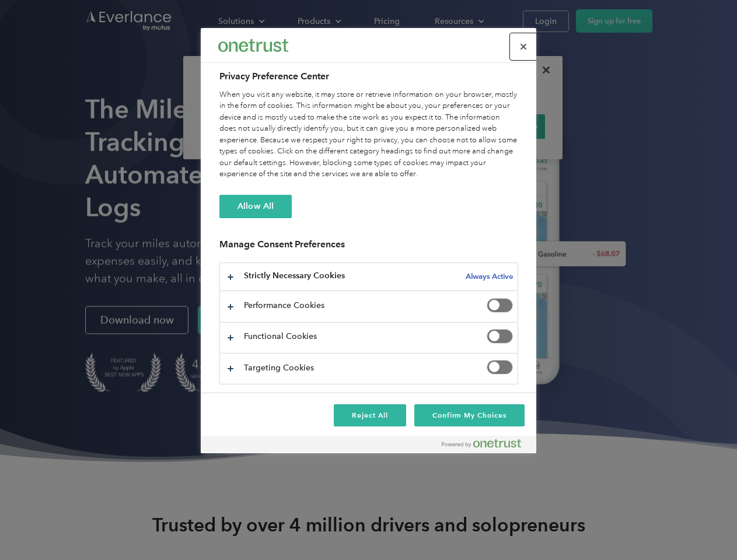  Describe the element at coordinates (368, 240) in the screenshot. I see `div: Privacy Preference Center` at that location.